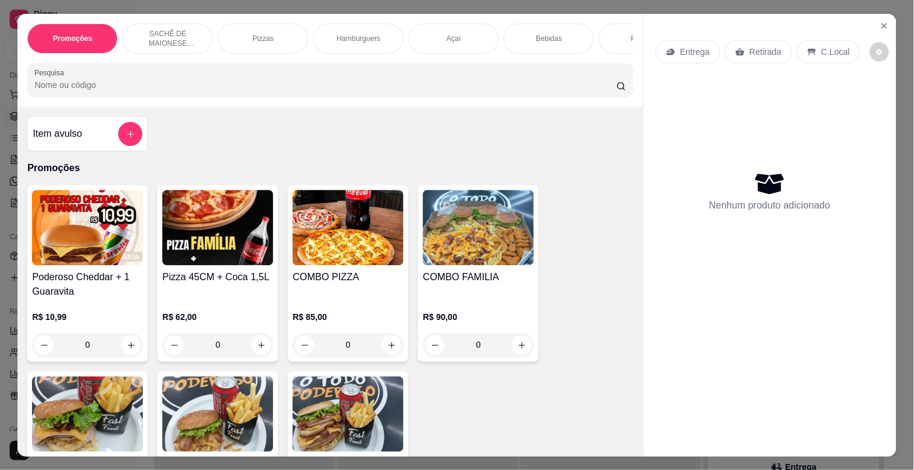 Image resolution: width=914 pixels, height=470 pixels. What do you see at coordinates (522, 345) in the screenshot?
I see `button: increase-product-quantity` at bounding box center [522, 345].